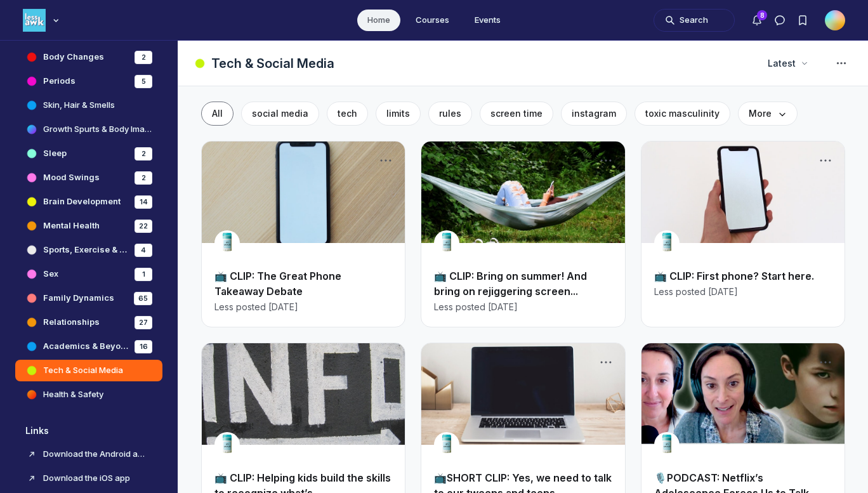 The image size is (868, 493). Describe the element at coordinates (51, 274) in the screenshot. I see `h4: Sex` at that location.